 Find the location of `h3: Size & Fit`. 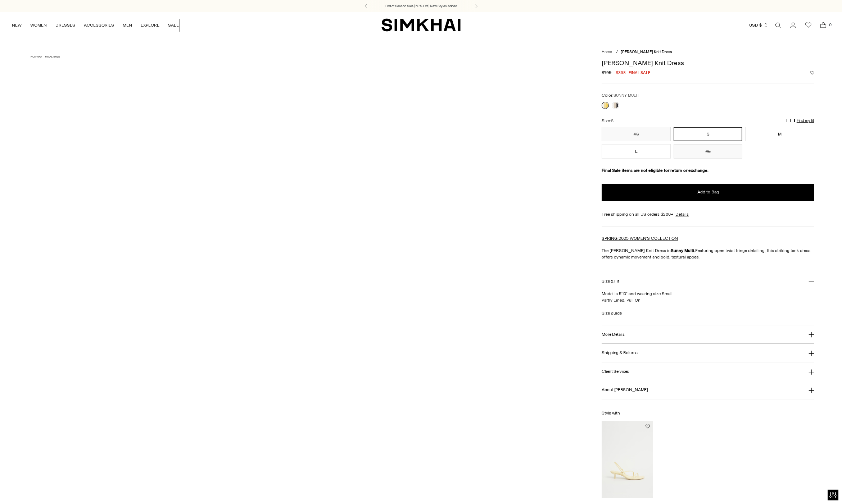

h3: Size & Fit is located at coordinates (610, 281).